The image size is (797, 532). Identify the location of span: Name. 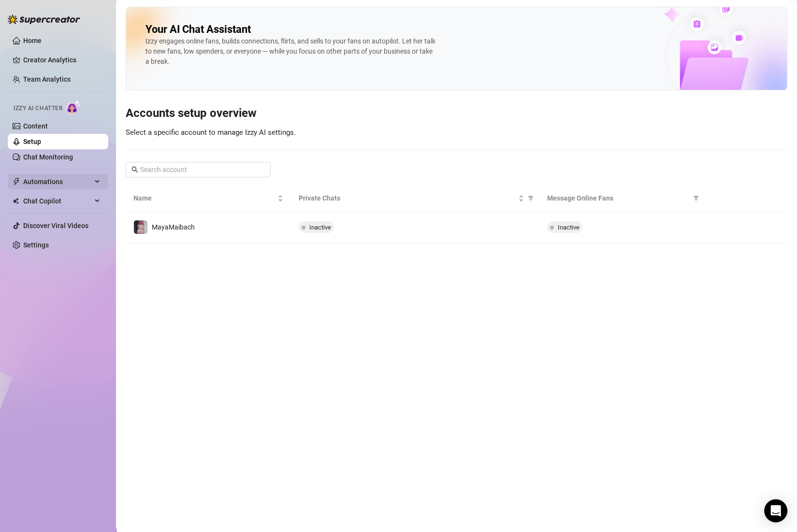
(204, 198).